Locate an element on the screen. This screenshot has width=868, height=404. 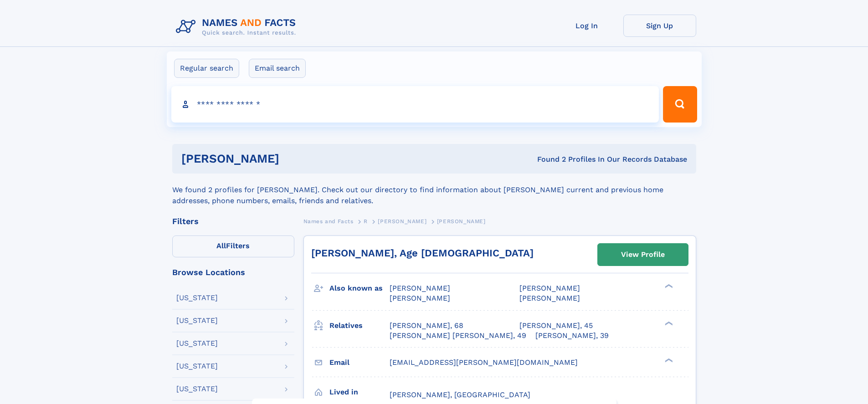
h3: Email is located at coordinates (359, 363).